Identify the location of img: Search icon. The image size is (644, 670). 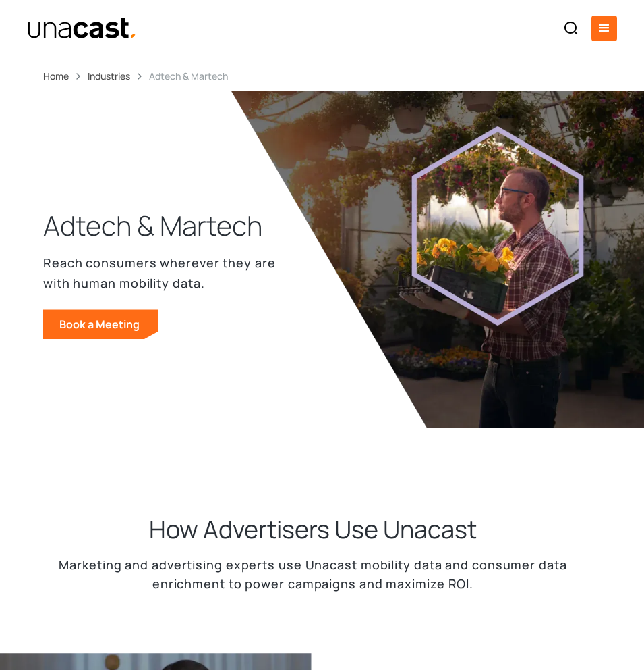
(571, 29).